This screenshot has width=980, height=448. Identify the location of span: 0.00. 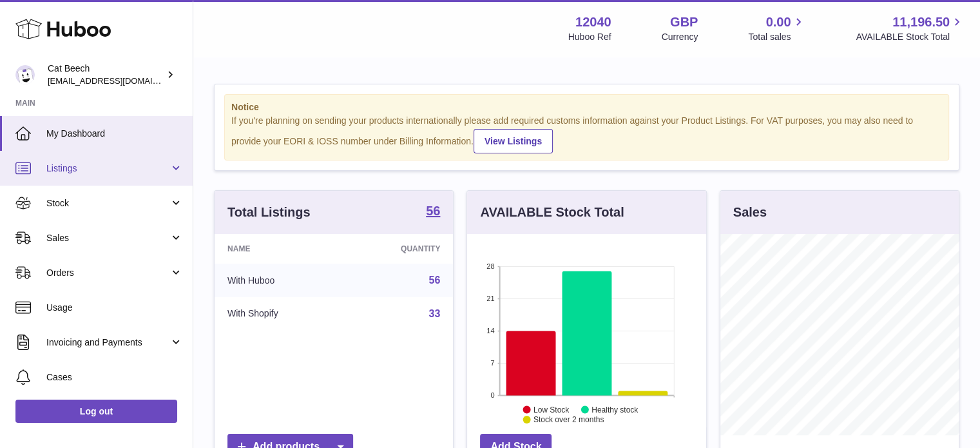
(778, 22).